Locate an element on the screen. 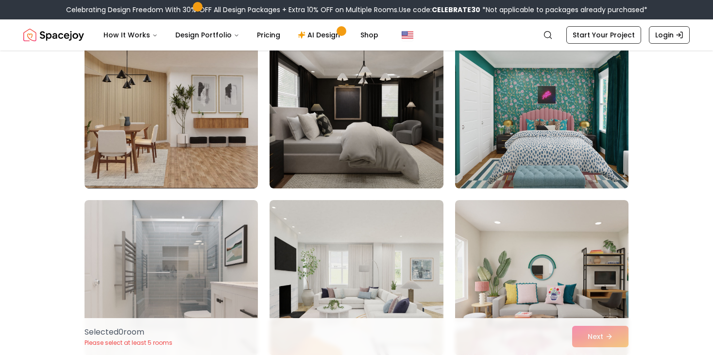 This screenshot has height=355, width=713. img: United States is located at coordinates (407, 35).